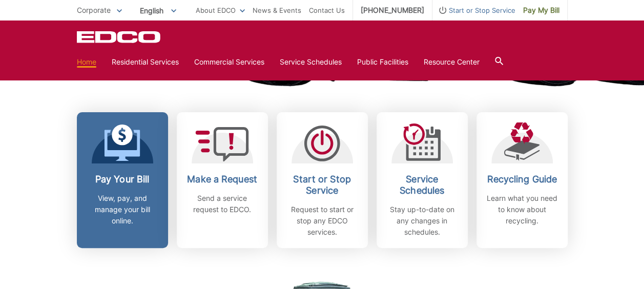  I want to click on a: About EDCO, so click(221, 10).